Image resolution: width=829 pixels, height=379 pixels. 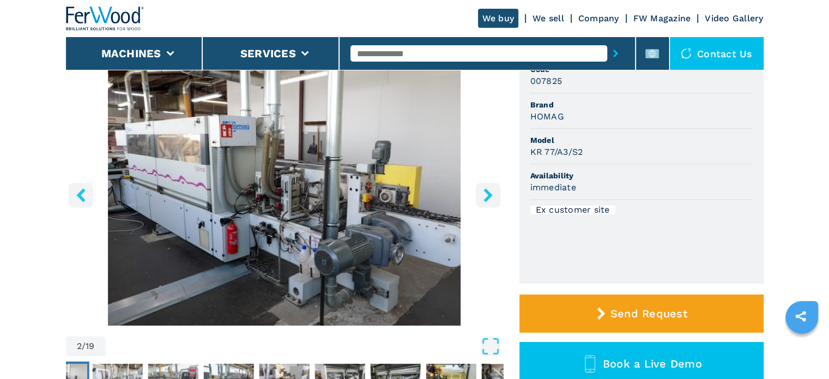 I want to click on button: right-button, so click(x=488, y=195).